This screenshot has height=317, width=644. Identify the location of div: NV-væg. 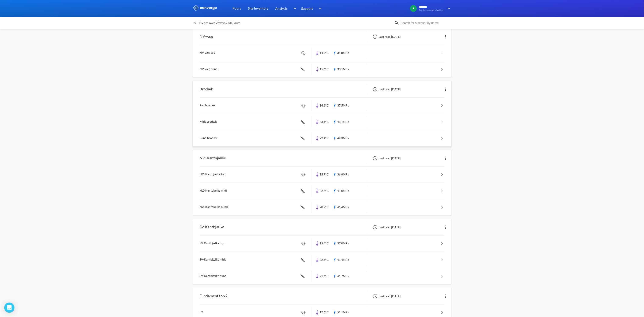
(206, 36).